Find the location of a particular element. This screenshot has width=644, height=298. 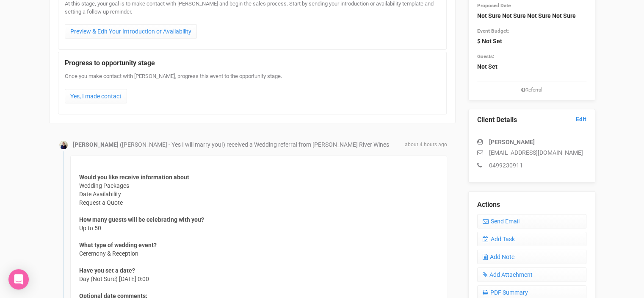

legend: Actions is located at coordinates (531, 205).